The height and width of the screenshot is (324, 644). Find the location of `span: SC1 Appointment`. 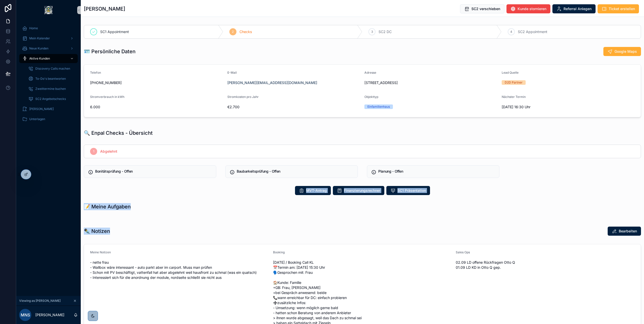

span: SC1 Appointment is located at coordinates (115, 32).